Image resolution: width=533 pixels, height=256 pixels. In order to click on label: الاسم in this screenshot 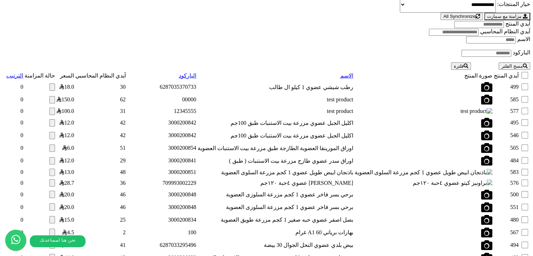, I will do `click(523, 39)`.